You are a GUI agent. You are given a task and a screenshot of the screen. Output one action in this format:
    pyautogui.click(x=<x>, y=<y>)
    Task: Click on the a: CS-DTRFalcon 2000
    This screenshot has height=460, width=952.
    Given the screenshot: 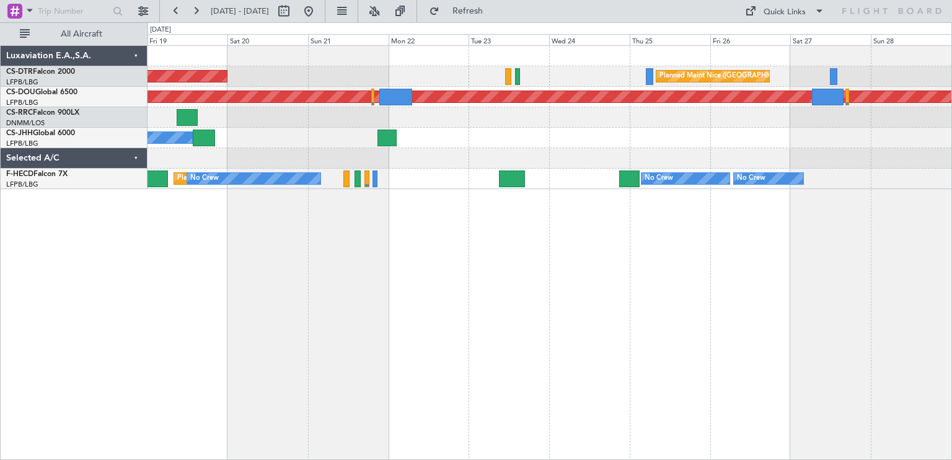 What is the action you would take?
    pyautogui.click(x=40, y=72)
    